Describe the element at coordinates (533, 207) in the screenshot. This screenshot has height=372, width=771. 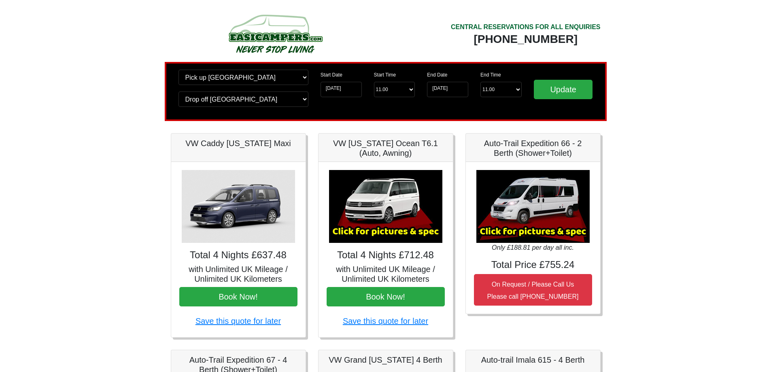
I see `img: Auto-Trail Expedition 66 - 2 Berth (Shower+Toilet)` at that location.